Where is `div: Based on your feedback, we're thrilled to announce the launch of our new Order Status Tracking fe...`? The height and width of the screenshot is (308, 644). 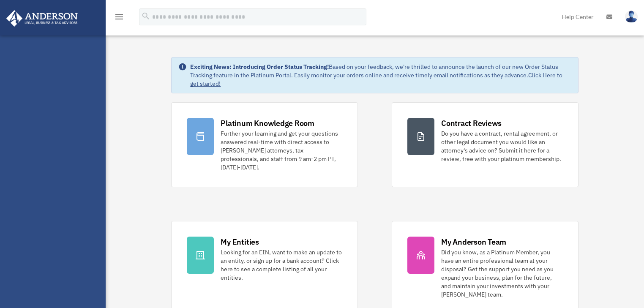 div: Based on your feedback, we're thrilled to announce the launch of our new Order Status Tracking fe... is located at coordinates (380, 75).